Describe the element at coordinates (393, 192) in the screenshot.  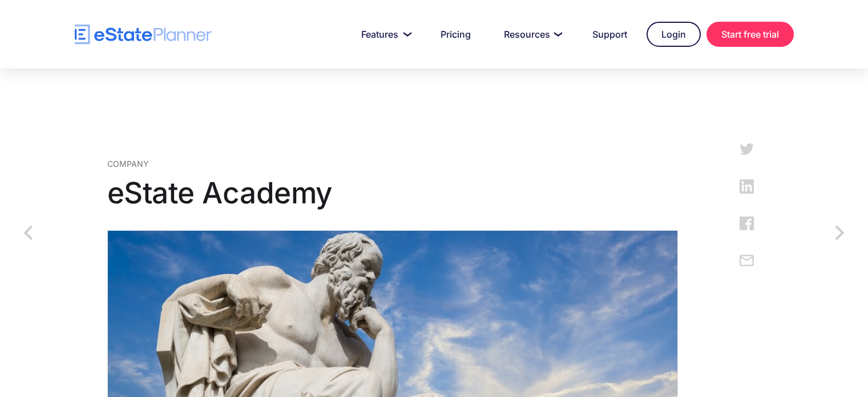
I see `h1: eState Academy` at that location.